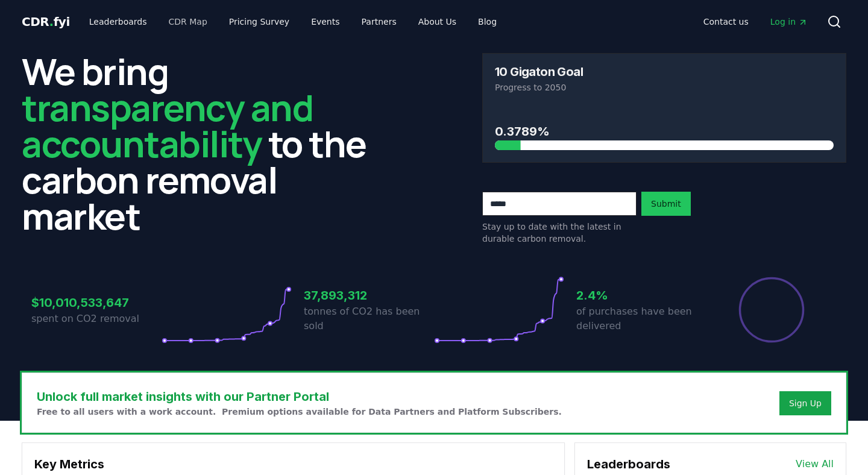 This screenshot has width=868, height=475. What do you see at coordinates (664, 88) in the screenshot?
I see `p: Progress to 2050` at bounding box center [664, 88].